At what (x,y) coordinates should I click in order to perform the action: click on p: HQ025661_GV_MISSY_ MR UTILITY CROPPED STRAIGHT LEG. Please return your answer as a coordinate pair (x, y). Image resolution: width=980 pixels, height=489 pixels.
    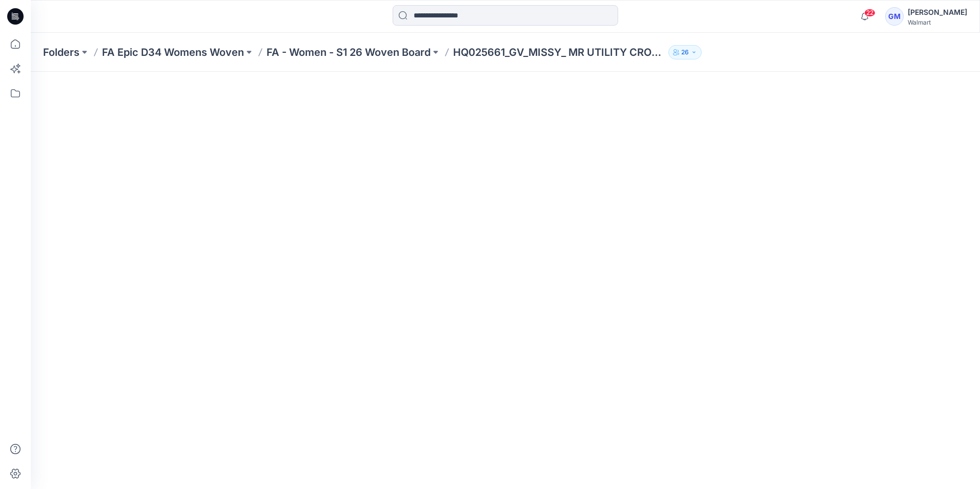
    Looking at the image, I should click on (559, 52).